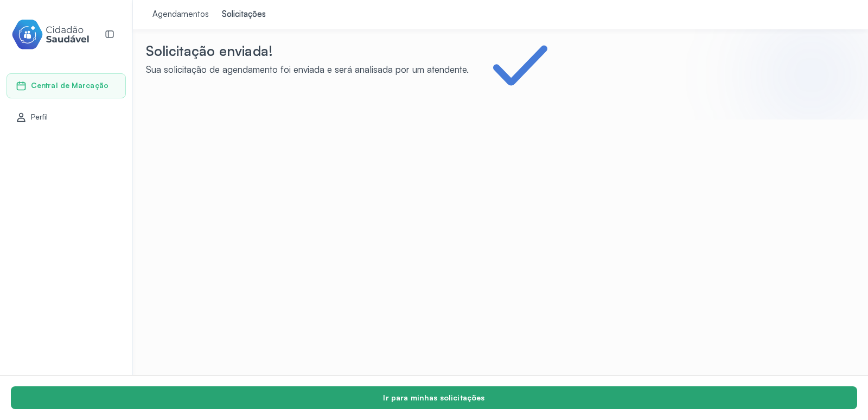 The height and width of the screenshot is (420, 868). I want to click on a: Central de Marcação, so click(66, 86).